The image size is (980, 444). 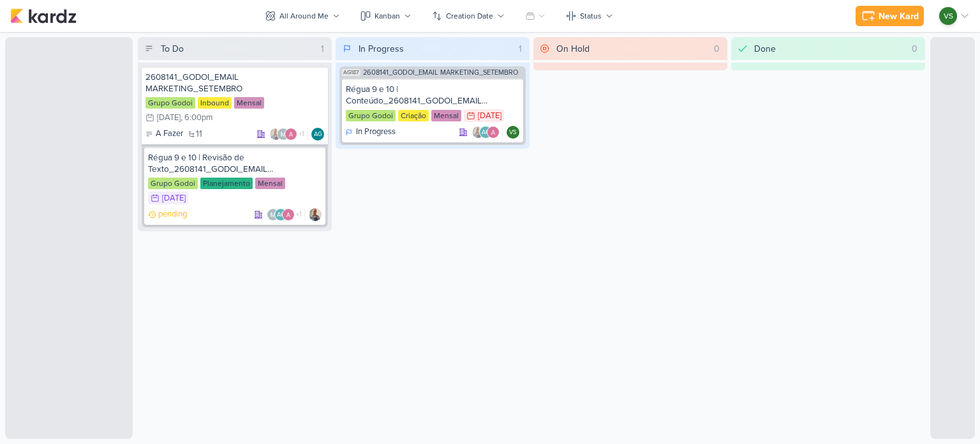 I want to click on div: Régua 9 e 10 | Conteúdo_2608141_GODOI_EMAIL MARKETING_SETEMBRO, so click(x=432, y=95).